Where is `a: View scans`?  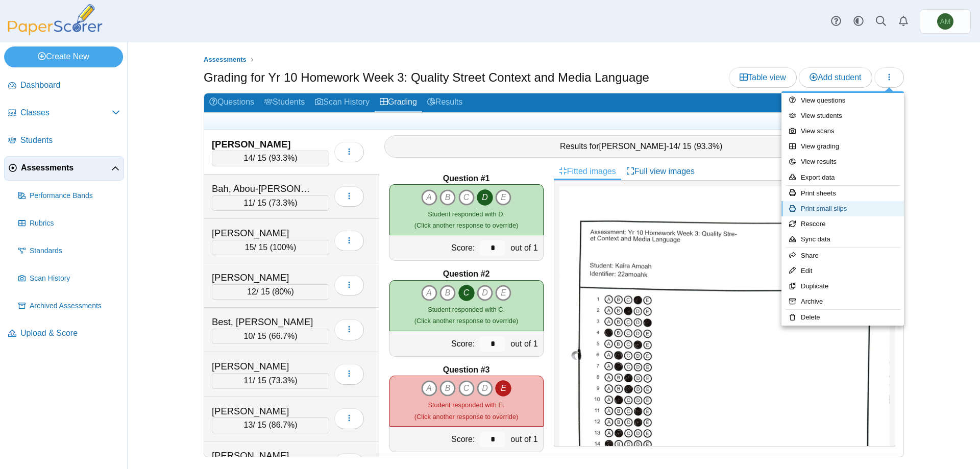
a: View scans is located at coordinates (842, 131).